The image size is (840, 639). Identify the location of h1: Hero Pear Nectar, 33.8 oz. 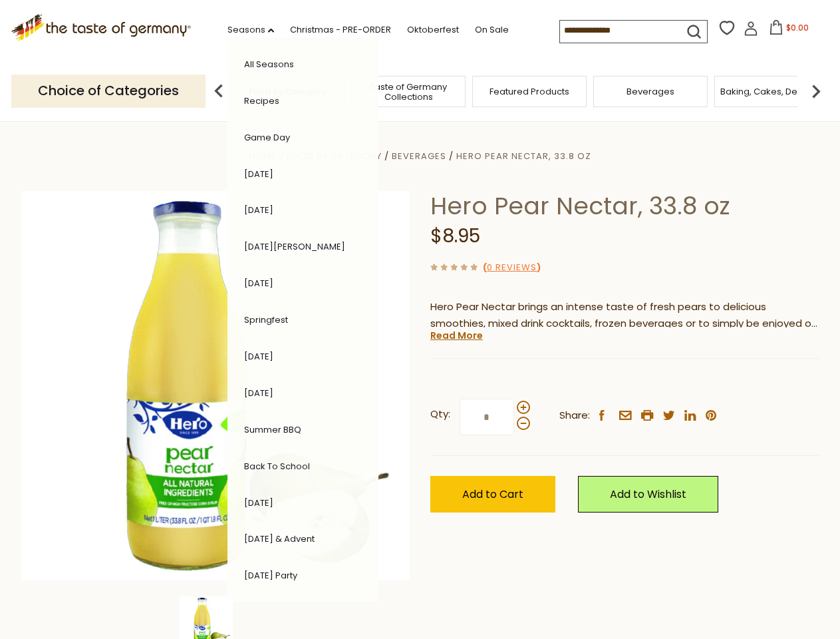
(625, 205).